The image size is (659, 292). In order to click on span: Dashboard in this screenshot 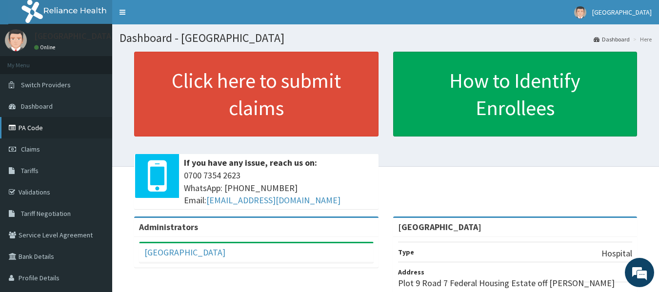, I will do `click(37, 106)`.